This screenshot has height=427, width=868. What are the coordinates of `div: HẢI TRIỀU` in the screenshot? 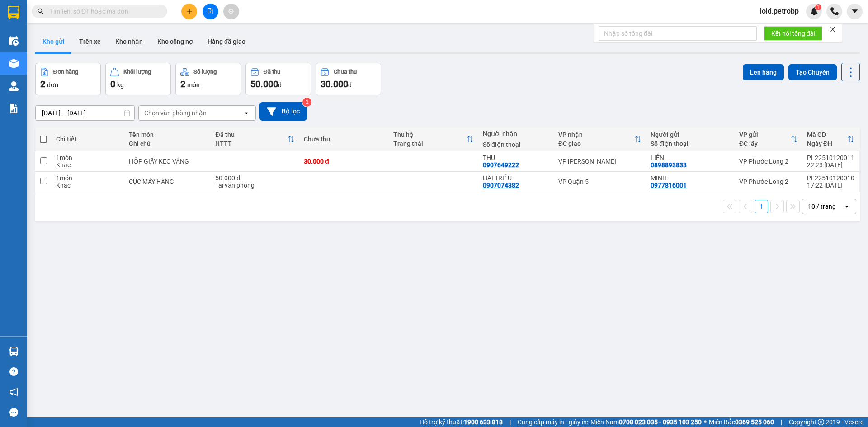 It's located at (516, 178).